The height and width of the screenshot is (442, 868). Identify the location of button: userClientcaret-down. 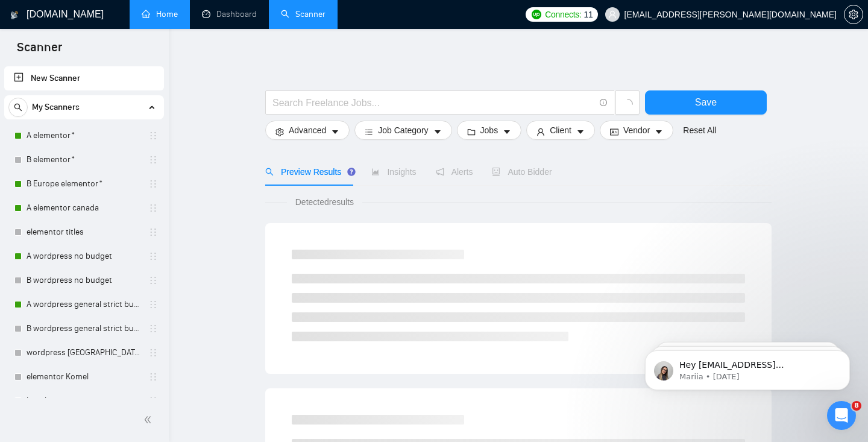
(560, 130).